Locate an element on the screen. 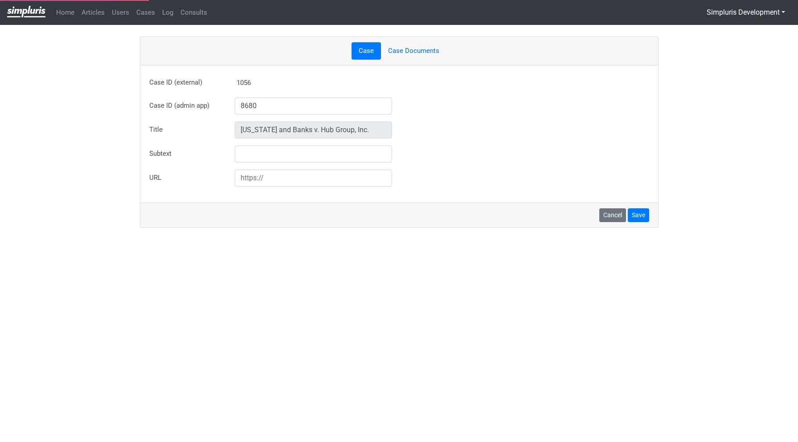 Image resolution: width=798 pixels, height=442 pixels. label: Case ID (external) is located at coordinates (185, 82).